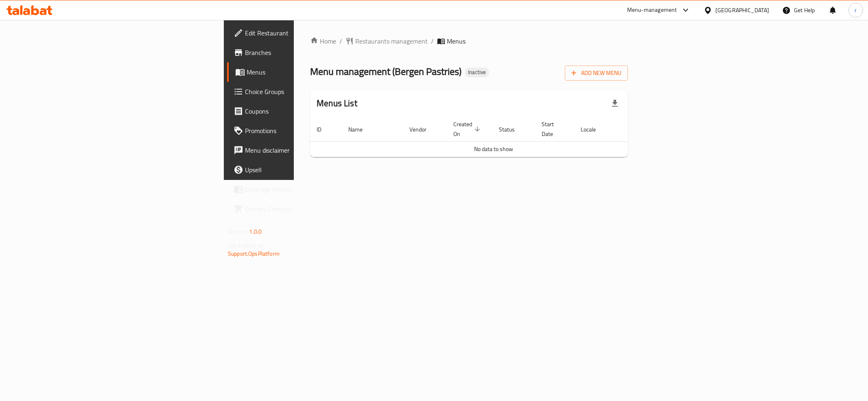  I want to click on div: Inactive, so click(477, 72).